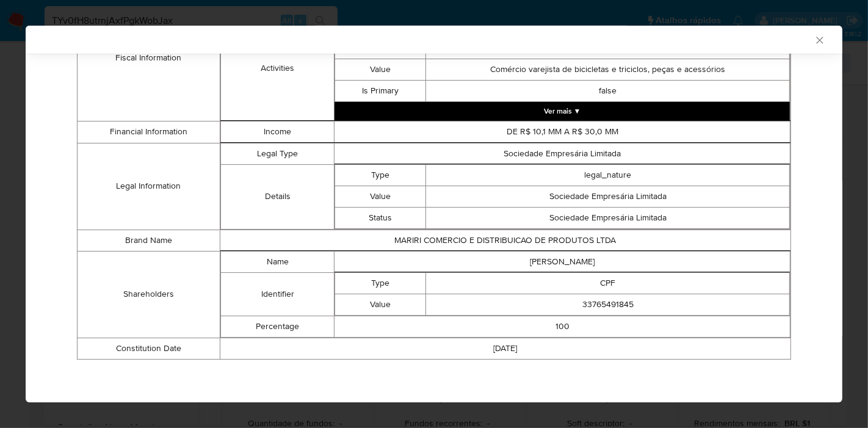 This screenshot has height=428, width=868. Describe the element at coordinates (277, 153) in the screenshot. I see `td: Legal Type` at that location.